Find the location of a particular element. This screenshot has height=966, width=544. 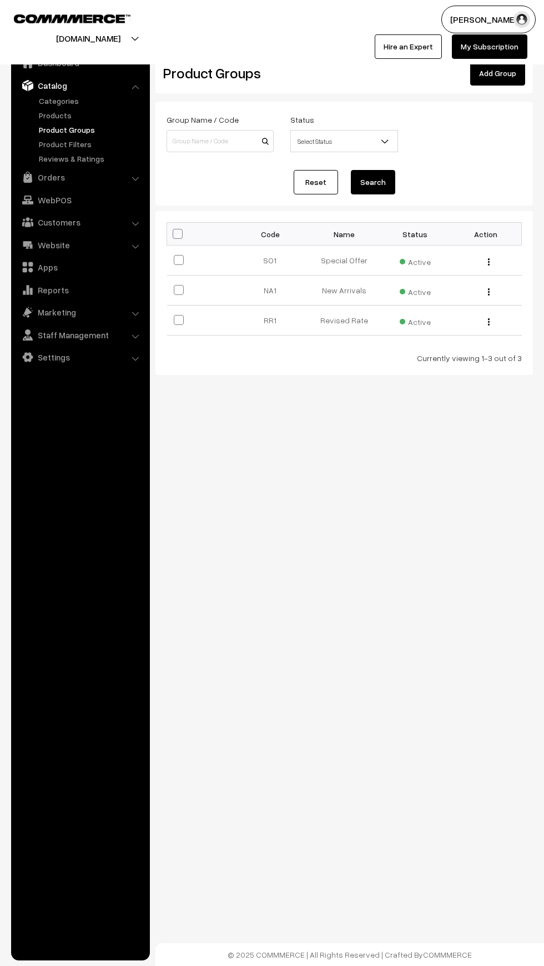

th: Action is located at coordinates (487, 234).